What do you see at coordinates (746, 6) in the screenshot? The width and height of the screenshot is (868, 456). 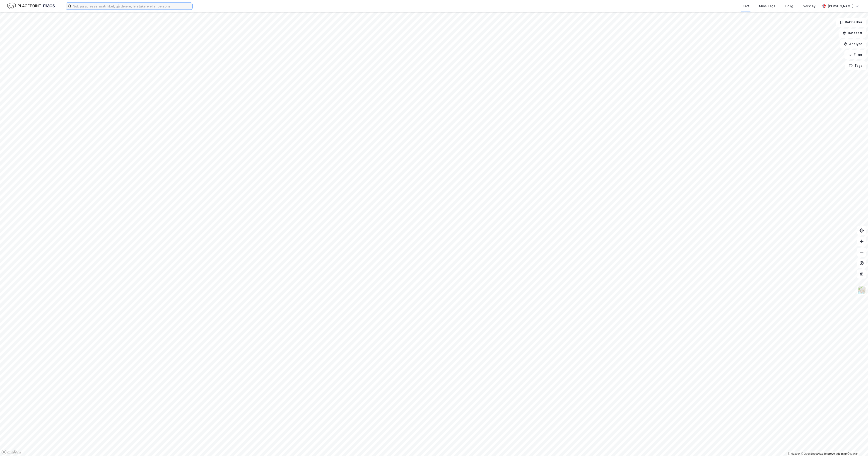 I see `div: Kart` at bounding box center [746, 6].